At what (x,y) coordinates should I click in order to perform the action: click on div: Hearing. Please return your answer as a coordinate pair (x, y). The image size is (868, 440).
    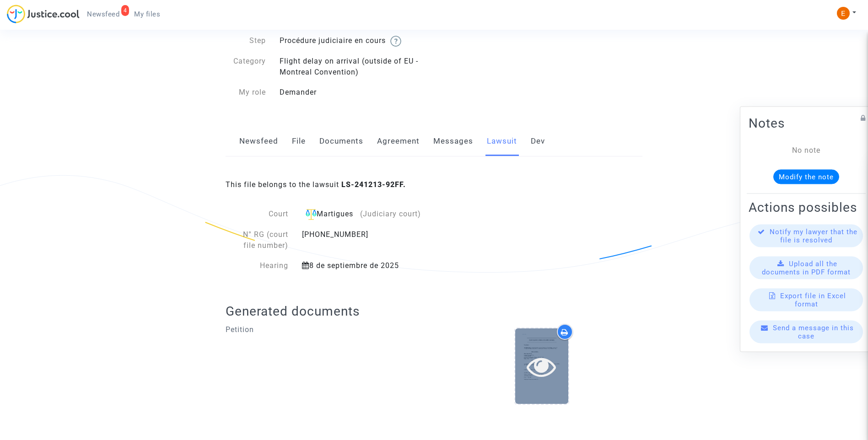
    Looking at the image, I should click on (260, 266).